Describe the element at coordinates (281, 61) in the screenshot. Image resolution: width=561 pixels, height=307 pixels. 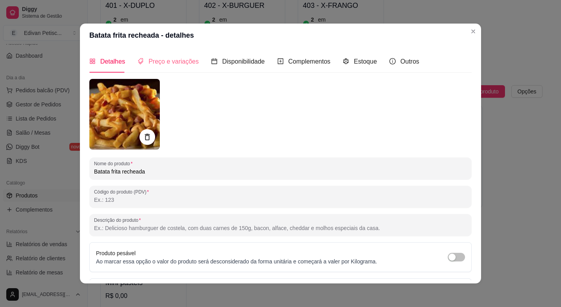
I see `span: plus-square` at that location.